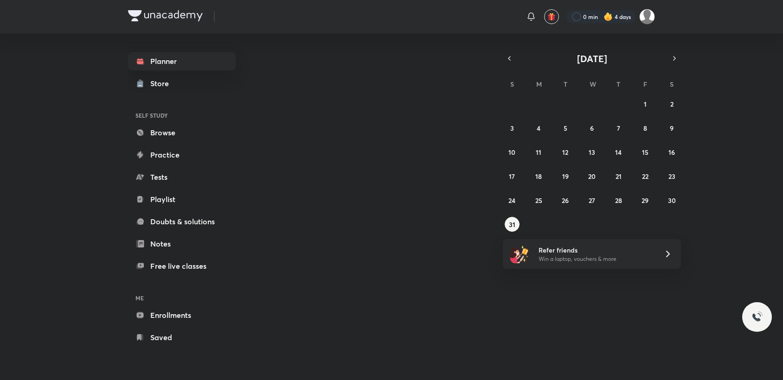 This screenshot has width=783, height=380. What do you see at coordinates (671, 104) in the screenshot?
I see `button: August 2, 2025` at bounding box center [671, 104].